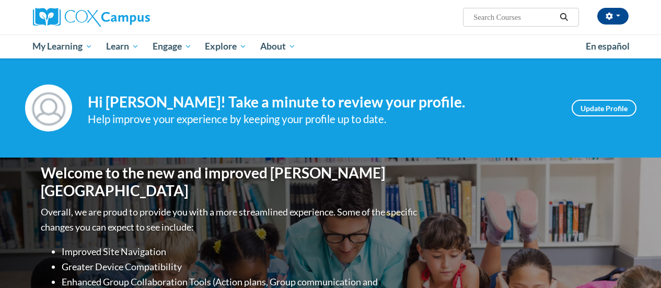 The width and height of the screenshot is (661, 288). What do you see at coordinates (63, 47) in the screenshot?
I see `a: My Learning` at bounding box center [63, 47].